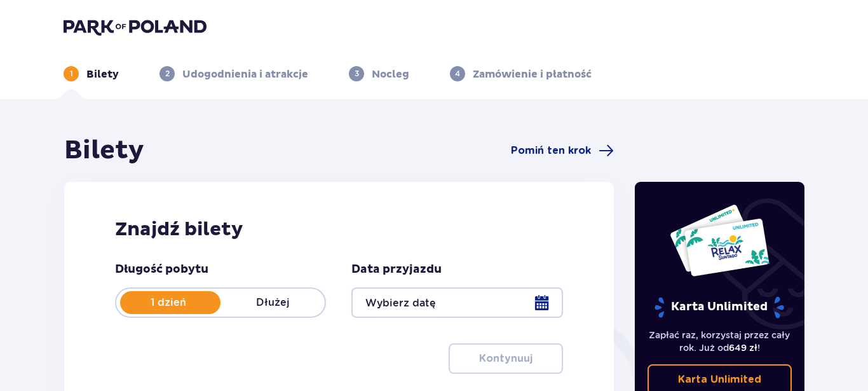  I want to click on span: 649 zł, so click(743, 348).